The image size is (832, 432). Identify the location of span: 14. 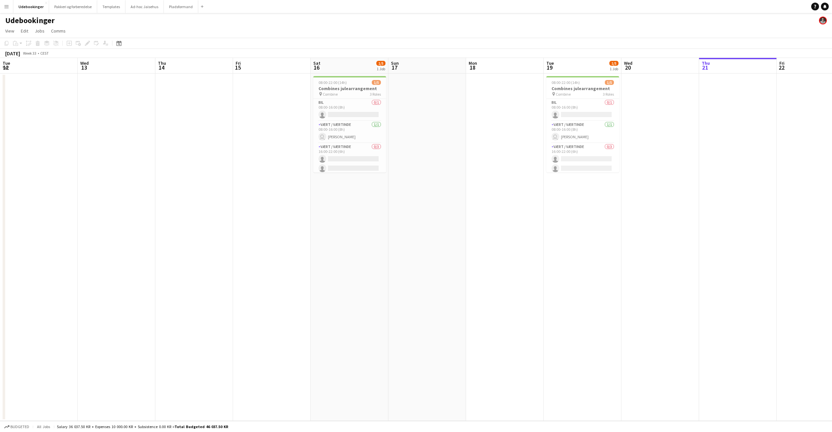
(162, 67).